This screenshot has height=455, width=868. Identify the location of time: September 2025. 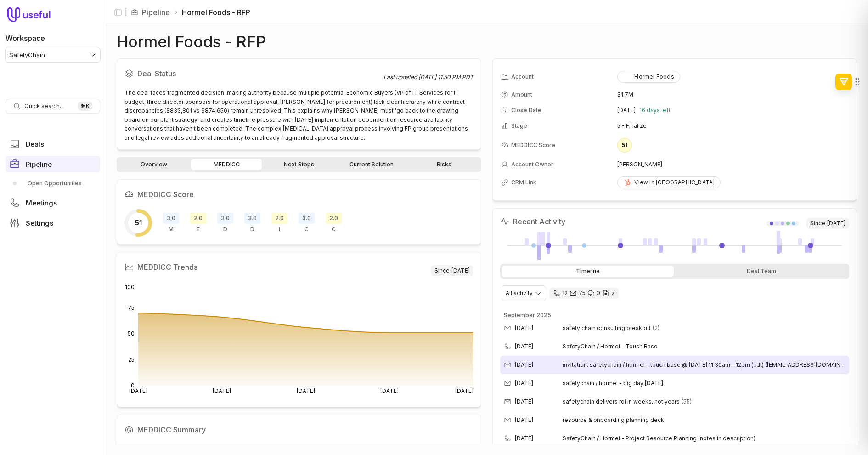
(527, 315).